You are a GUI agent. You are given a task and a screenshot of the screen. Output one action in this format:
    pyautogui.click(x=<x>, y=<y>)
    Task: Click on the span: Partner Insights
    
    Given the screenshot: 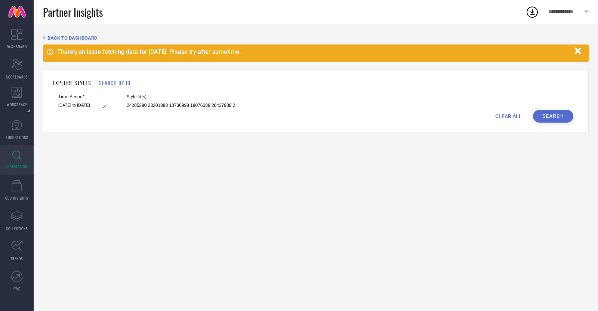 What is the action you would take?
    pyautogui.click(x=73, y=12)
    